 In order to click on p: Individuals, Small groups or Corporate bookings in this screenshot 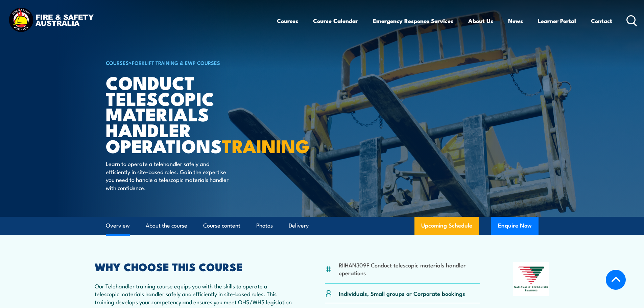, I will do `click(402, 293)`.